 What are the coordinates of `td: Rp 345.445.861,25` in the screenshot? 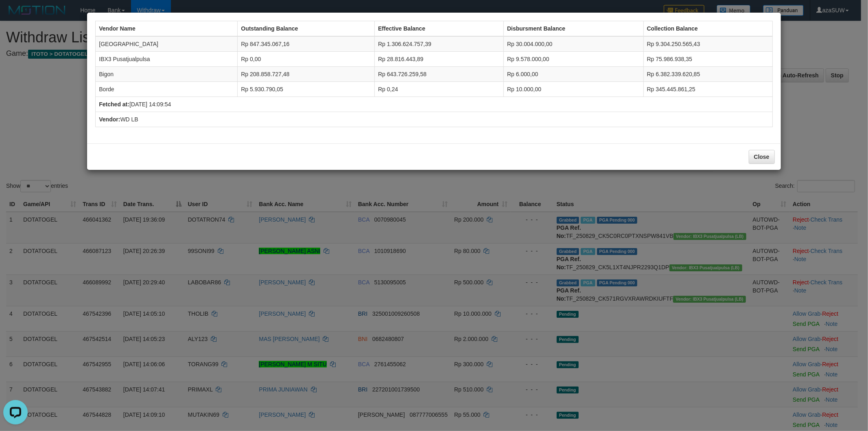 It's located at (708, 89).